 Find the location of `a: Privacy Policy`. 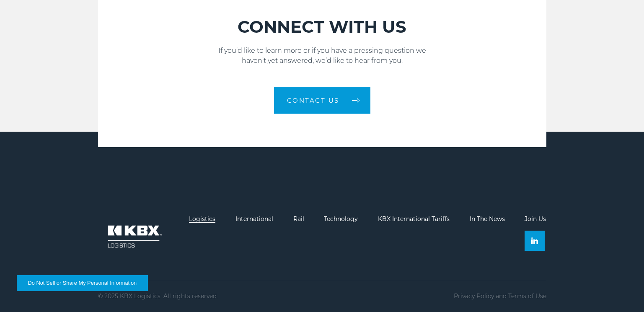

a: Privacy Policy is located at coordinates (474, 296).